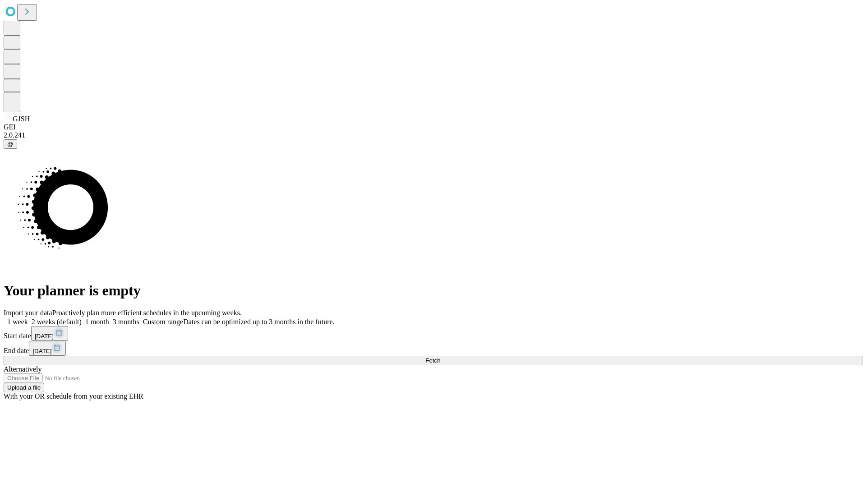  I want to click on button: Upload a file, so click(24, 387).